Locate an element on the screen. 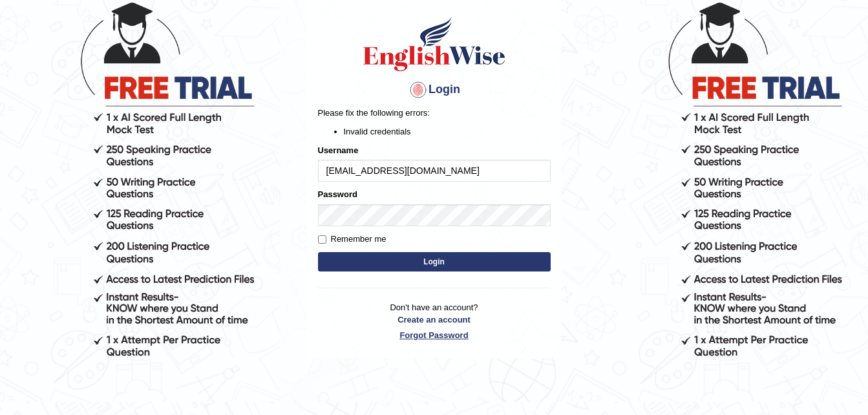  p: Don't have an account? is located at coordinates (435, 321).